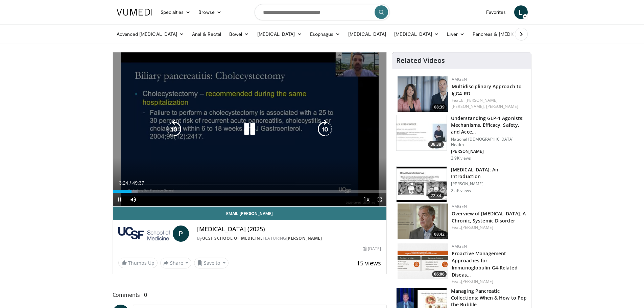 The image size is (644, 308). Describe the element at coordinates (181, 233) in the screenshot. I see `a: P` at that location.